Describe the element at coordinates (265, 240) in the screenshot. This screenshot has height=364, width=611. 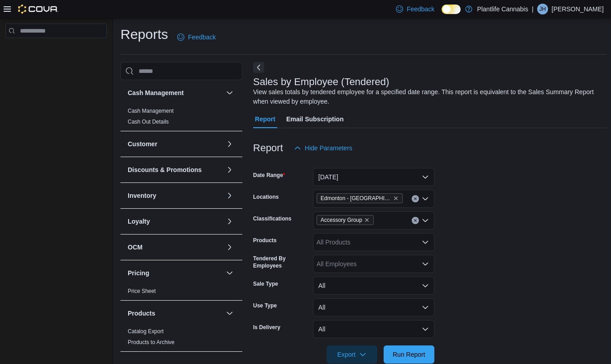
I see `label: Products` at that location.